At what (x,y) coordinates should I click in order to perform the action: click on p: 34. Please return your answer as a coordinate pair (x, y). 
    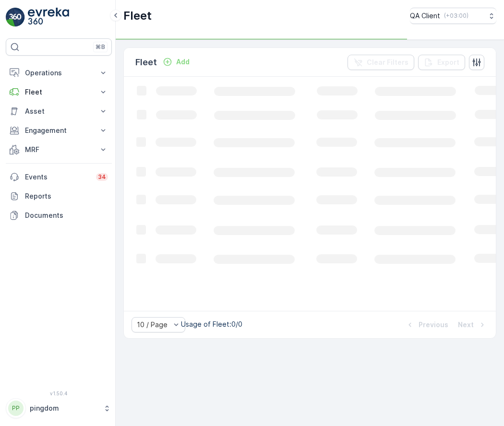
    Looking at the image, I should click on (102, 177).